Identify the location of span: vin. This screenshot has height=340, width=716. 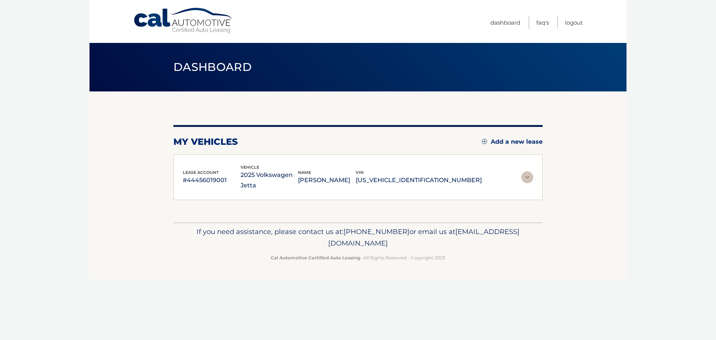
(359, 172).